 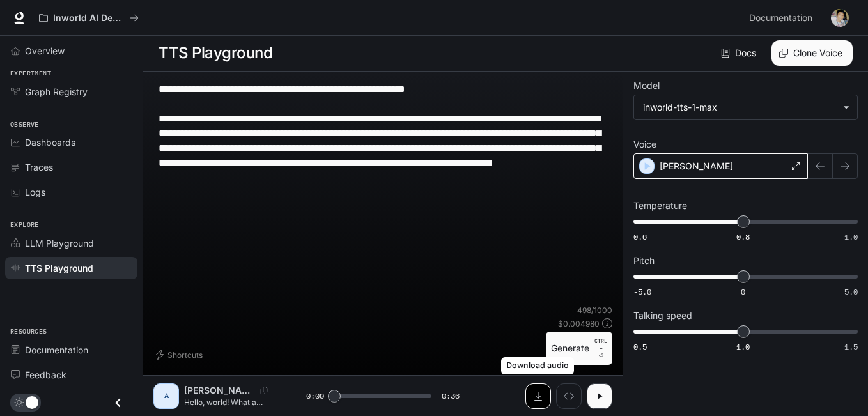 I want to click on button: Clone Voice, so click(x=812, y=53).